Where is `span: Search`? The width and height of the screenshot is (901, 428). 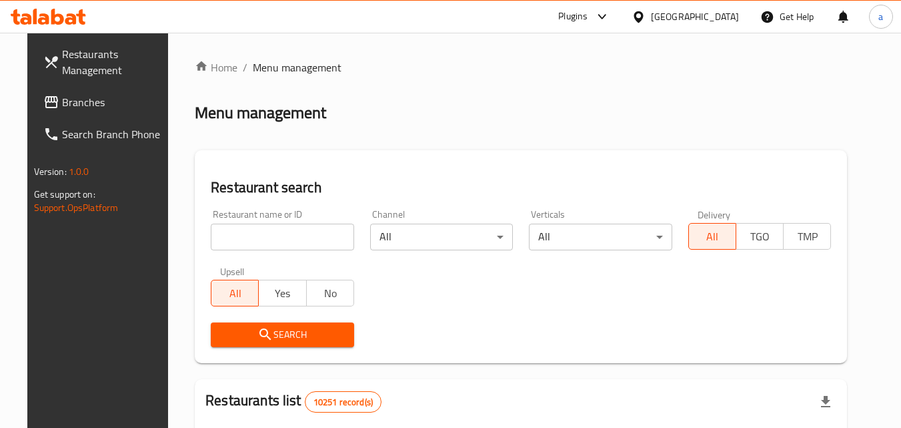
span: Search is located at coordinates (282, 334).